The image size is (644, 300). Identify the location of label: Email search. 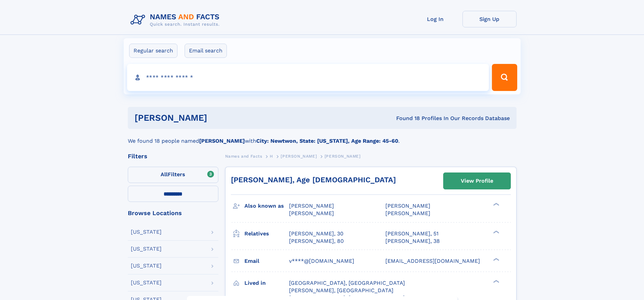
(206, 51).